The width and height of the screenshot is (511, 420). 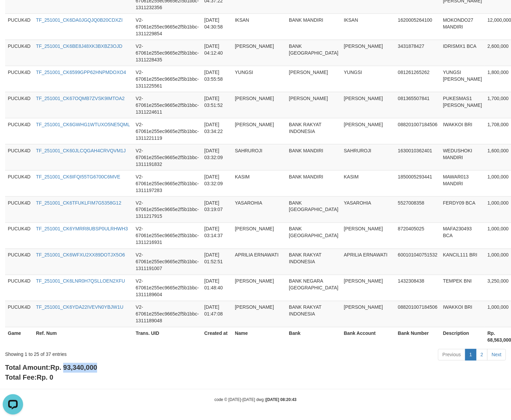 What do you see at coordinates (167, 157) in the screenshot?
I see `td: V2-67061e255ec9665e2f5b1bbc-1311191832` at bounding box center [167, 157].